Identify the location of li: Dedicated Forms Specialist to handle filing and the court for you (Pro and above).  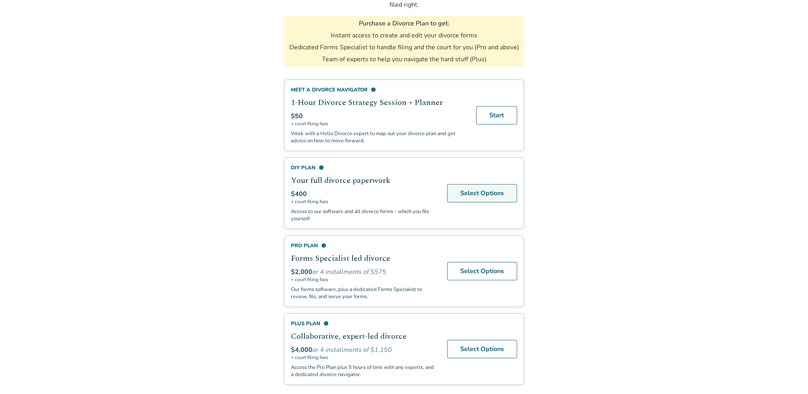
(404, 47).